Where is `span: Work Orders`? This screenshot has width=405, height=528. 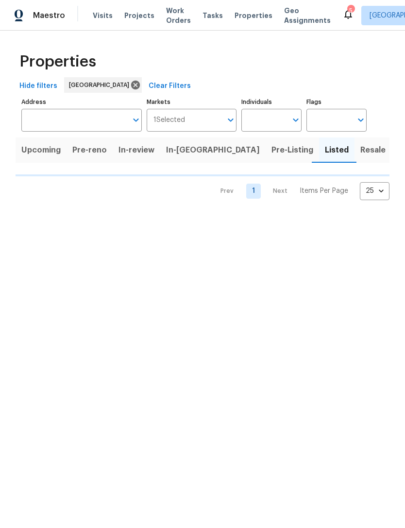
span: Work Orders is located at coordinates (178, 16).